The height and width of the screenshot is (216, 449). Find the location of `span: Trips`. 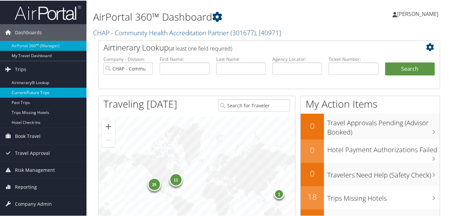

span: Trips is located at coordinates (21, 69).